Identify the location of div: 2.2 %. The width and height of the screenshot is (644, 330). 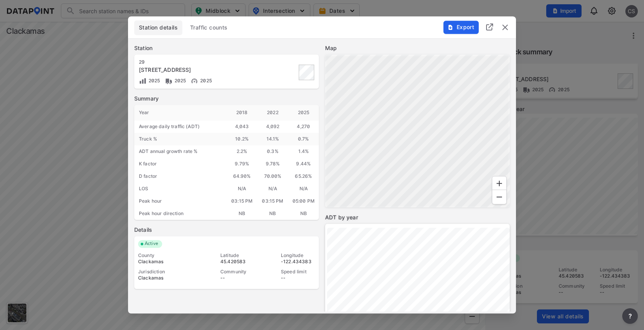
(241, 152).